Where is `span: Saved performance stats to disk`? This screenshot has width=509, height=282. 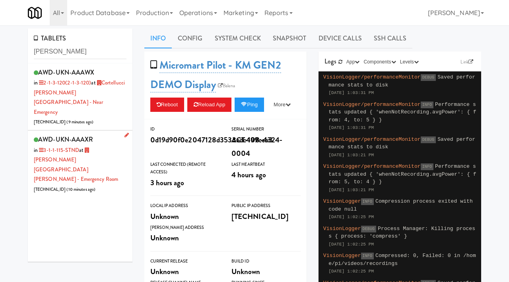 span: Saved performance stats to disk is located at coordinates (401, 81).